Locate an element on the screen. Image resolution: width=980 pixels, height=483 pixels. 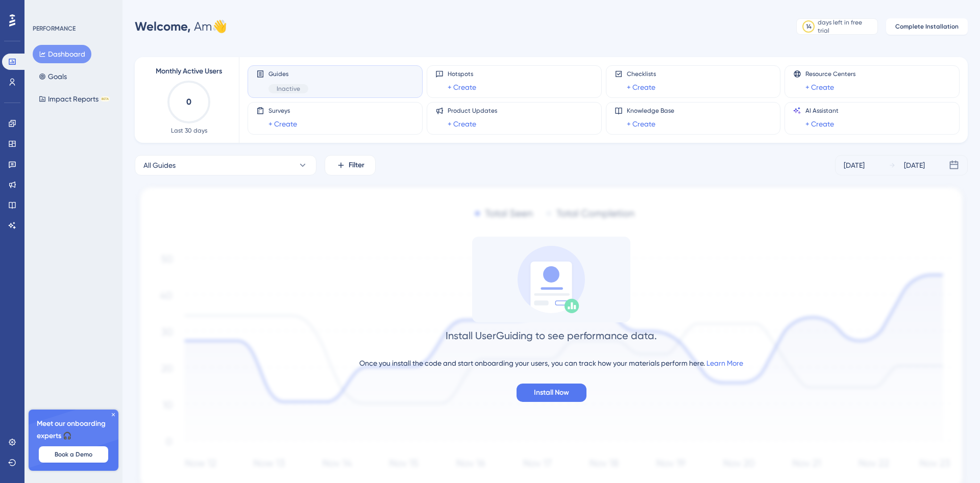
span: Knowledge Base is located at coordinates (650, 110).